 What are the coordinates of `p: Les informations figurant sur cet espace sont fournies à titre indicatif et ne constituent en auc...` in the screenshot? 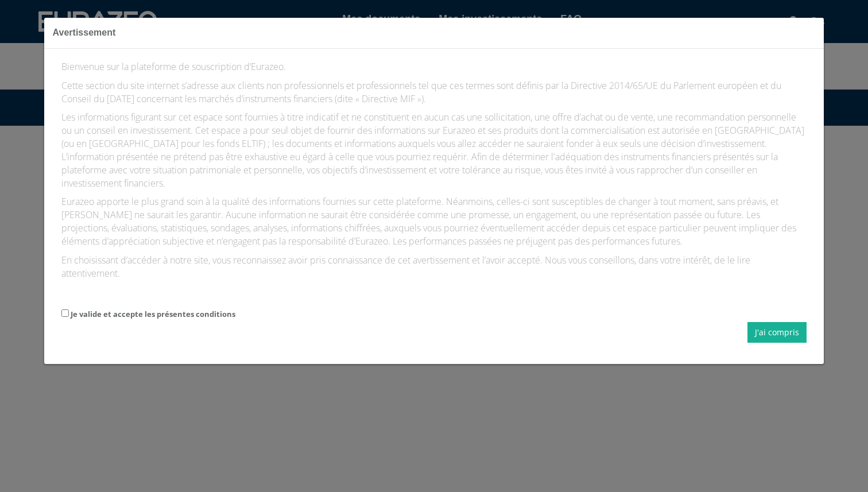 It's located at (434, 150).